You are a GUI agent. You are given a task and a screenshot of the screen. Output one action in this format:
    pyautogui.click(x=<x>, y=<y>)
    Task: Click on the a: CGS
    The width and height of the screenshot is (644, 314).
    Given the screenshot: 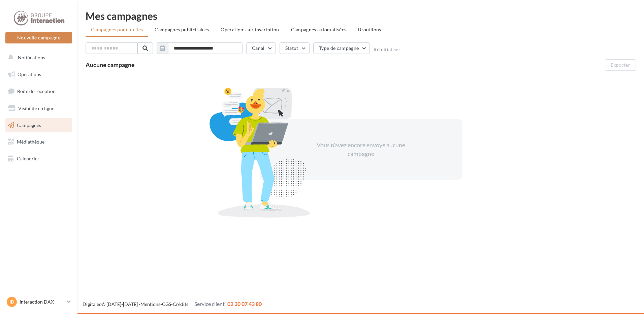 What is the action you would take?
    pyautogui.click(x=166, y=304)
    